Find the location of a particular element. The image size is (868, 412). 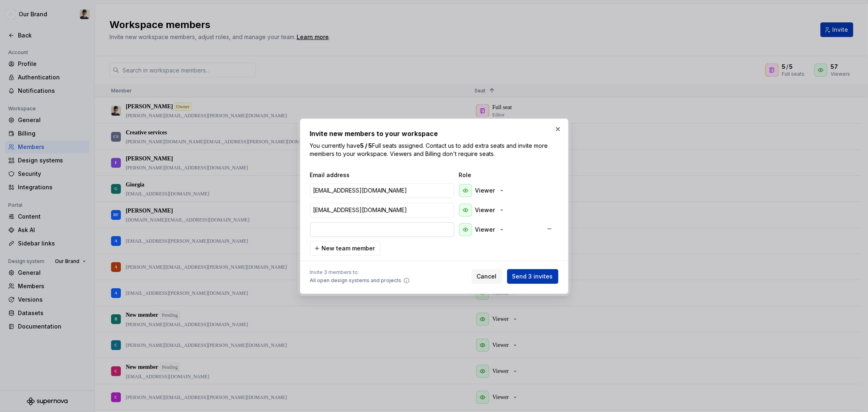

p: You currently have Full seats assigned. Contact us to add extra seats and invite more members to ... is located at coordinates (434, 150).